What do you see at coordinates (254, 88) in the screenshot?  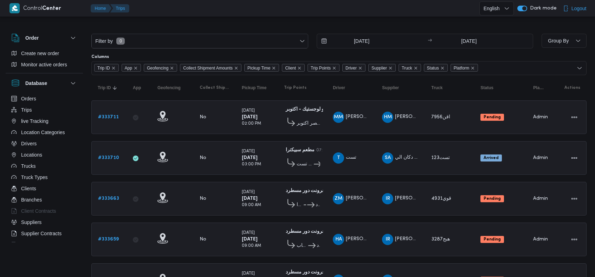 I see `span: Pickup Time` at bounding box center [254, 88].